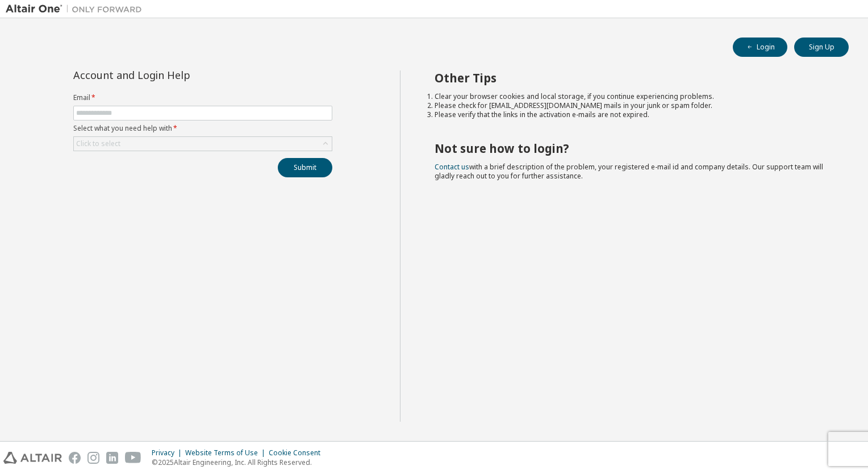 Image resolution: width=868 pixels, height=474 pixels. I want to click on img: altair_logo.svg, so click(32, 457).